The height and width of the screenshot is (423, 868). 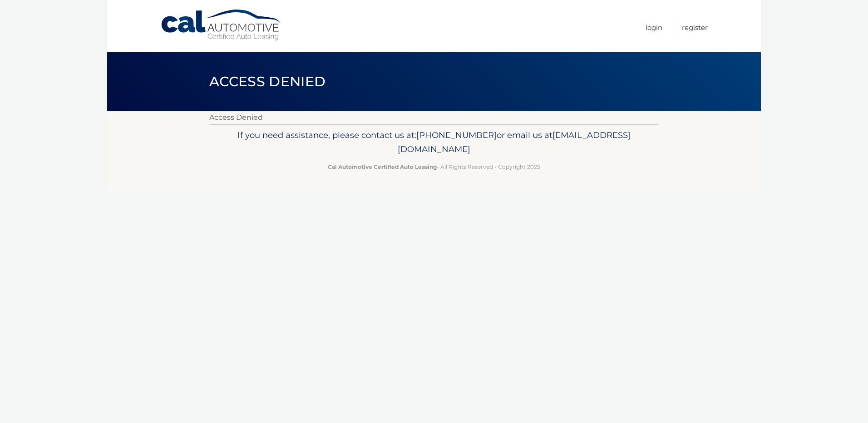 What do you see at coordinates (267, 82) in the screenshot?
I see `span: Access Denied` at bounding box center [267, 82].